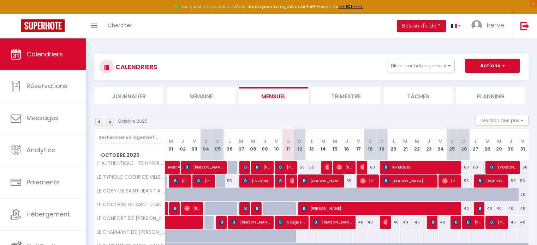  Describe the element at coordinates (300, 145) in the screenshot. I see `th: 12` at that location.